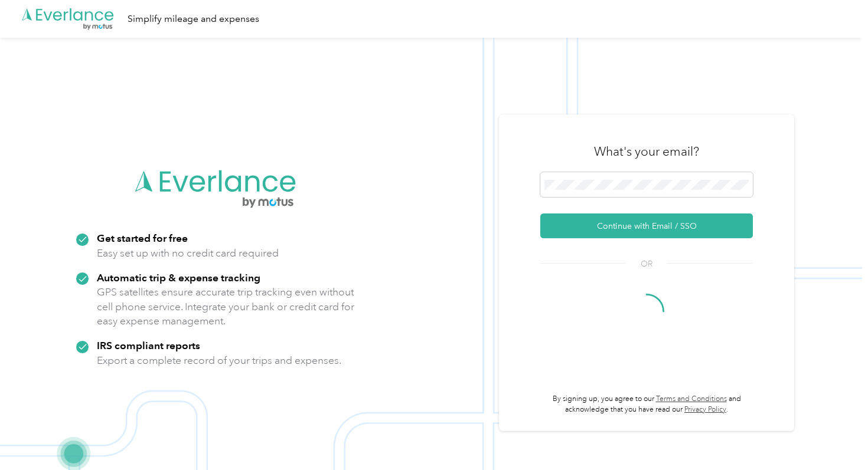 The image size is (868, 470). I want to click on p: Export a complete record of your trips and expenses., so click(219, 360).